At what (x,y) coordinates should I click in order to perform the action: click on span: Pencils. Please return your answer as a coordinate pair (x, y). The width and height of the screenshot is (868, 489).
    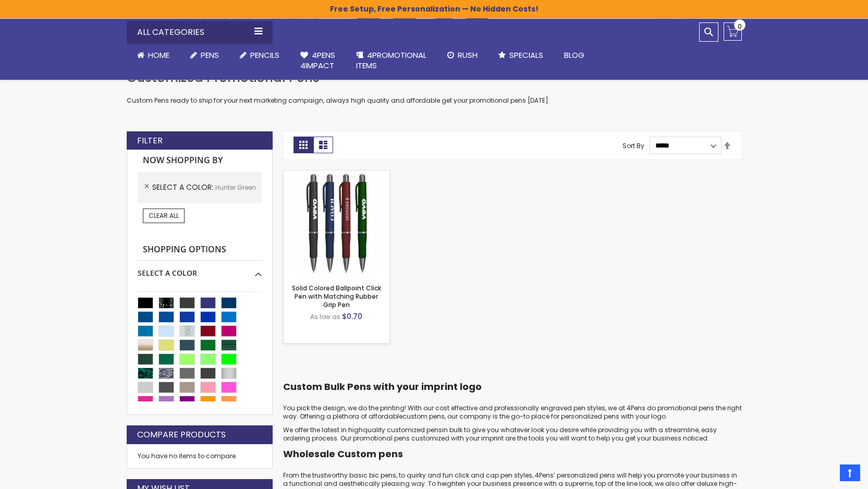
    Looking at the image, I should click on (265, 55).